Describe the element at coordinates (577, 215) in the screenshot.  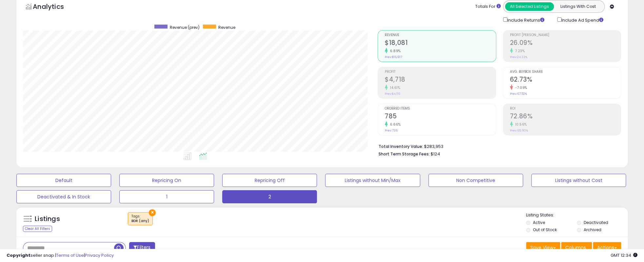
I see `p: Listing States:` at that location.